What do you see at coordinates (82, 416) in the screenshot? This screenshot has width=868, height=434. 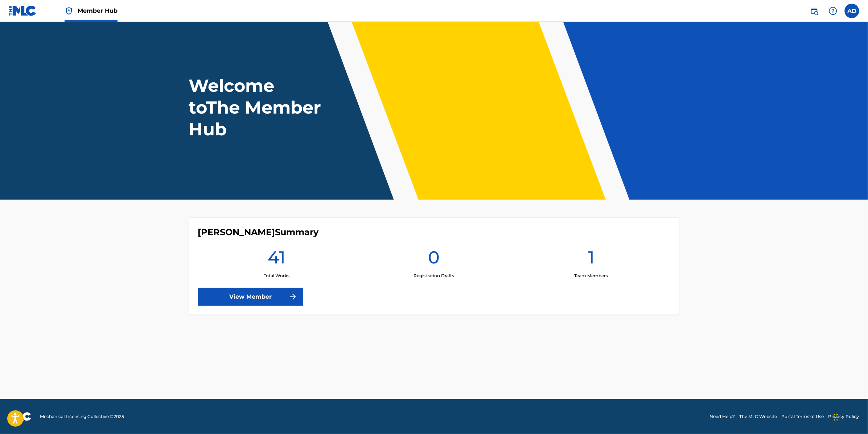 I see `span: Mechanical Licensing Collective © 2025` at bounding box center [82, 416].